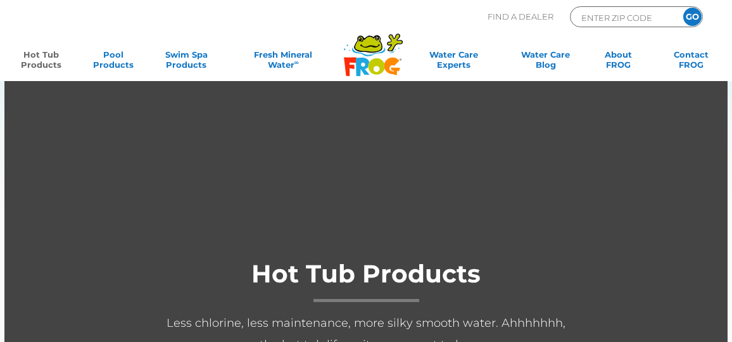  Describe the element at coordinates (618, 62) in the screenshot. I see `a: AboutFROG` at that location.